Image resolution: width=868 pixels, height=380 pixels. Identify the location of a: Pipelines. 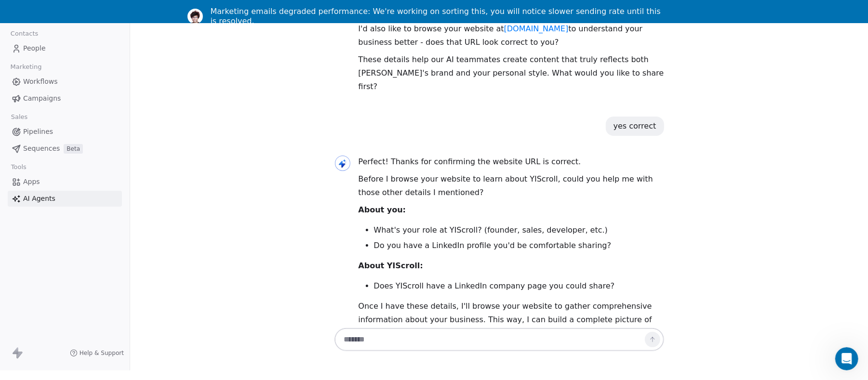
(65, 132).